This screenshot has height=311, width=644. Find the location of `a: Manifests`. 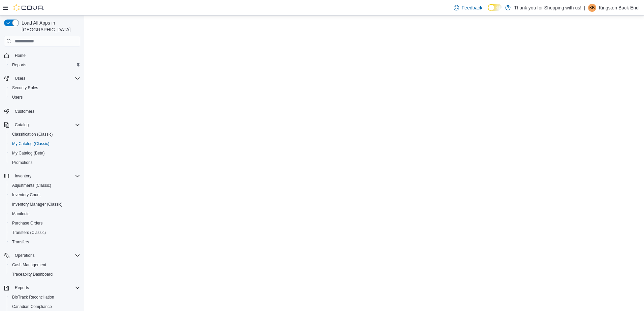

a: Manifests is located at coordinates (21, 214).